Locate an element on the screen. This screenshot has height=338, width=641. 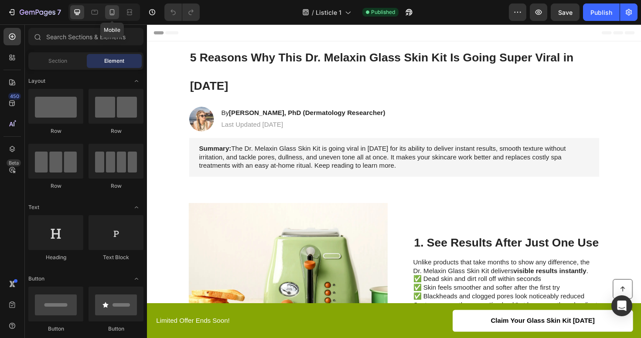
div: Publish is located at coordinates (601, 12).